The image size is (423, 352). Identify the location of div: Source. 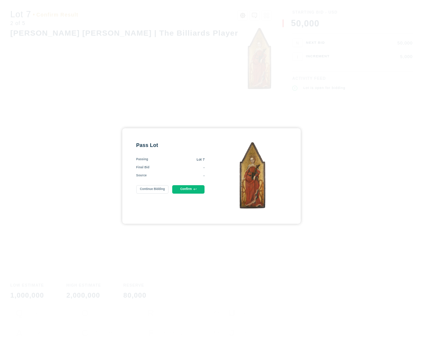
(141, 176).